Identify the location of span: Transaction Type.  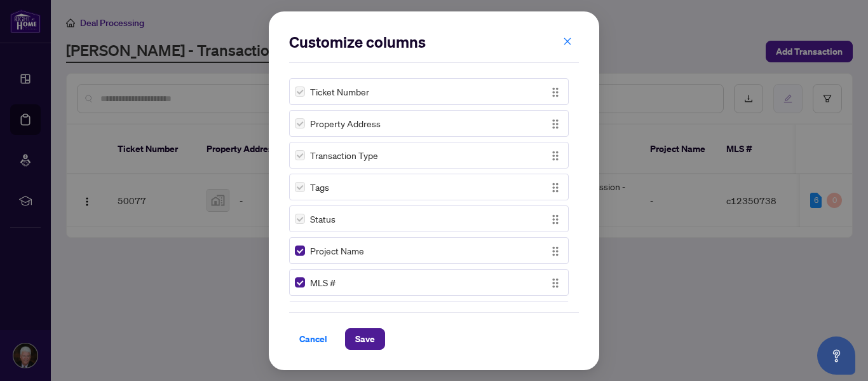
(344, 155).